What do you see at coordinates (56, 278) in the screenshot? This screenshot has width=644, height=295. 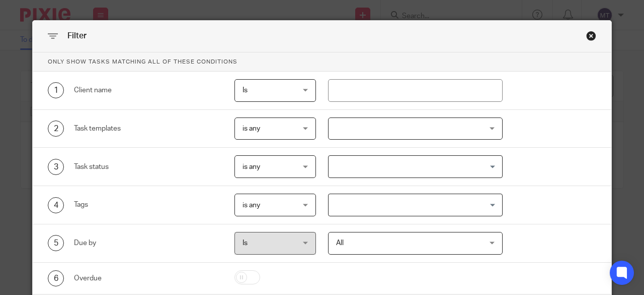 I see `div: 6` at bounding box center [56, 278].